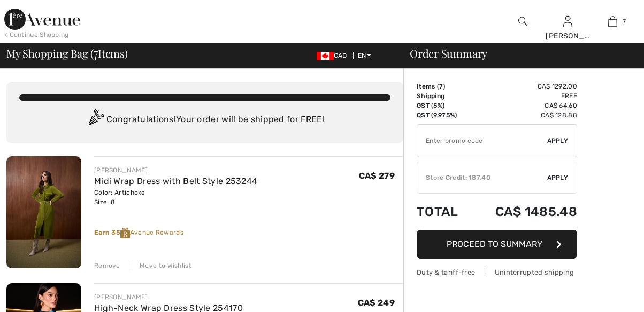 Image resolution: width=644 pixels, height=312 pixels. I want to click on input: Promo code, so click(482, 141).